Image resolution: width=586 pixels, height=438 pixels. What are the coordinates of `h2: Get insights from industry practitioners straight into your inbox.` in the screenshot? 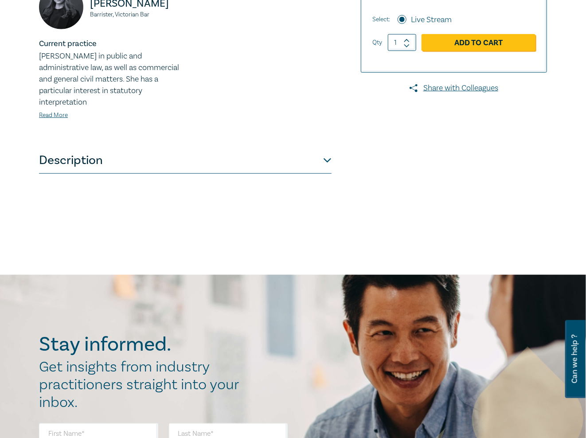 It's located at (144, 385).